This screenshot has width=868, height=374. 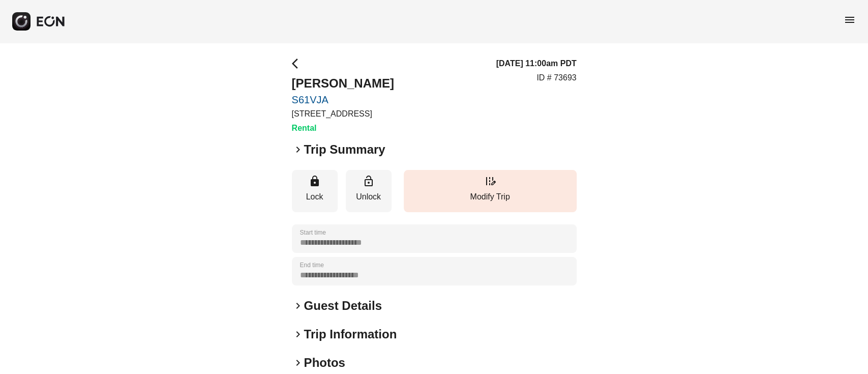 What do you see at coordinates (850, 20) in the screenshot?
I see `span: menu` at bounding box center [850, 20].